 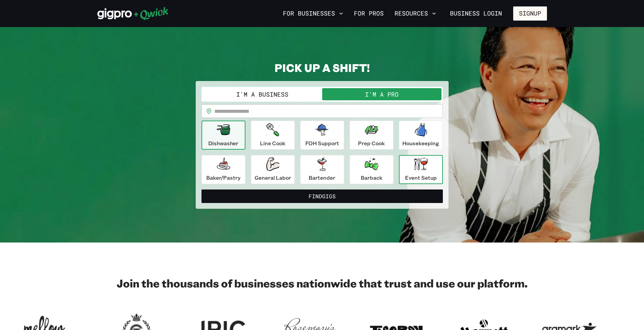 What do you see at coordinates (263, 94) in the screenshot?
I see `button: I'm a Business` at bounding box center [263, 94].